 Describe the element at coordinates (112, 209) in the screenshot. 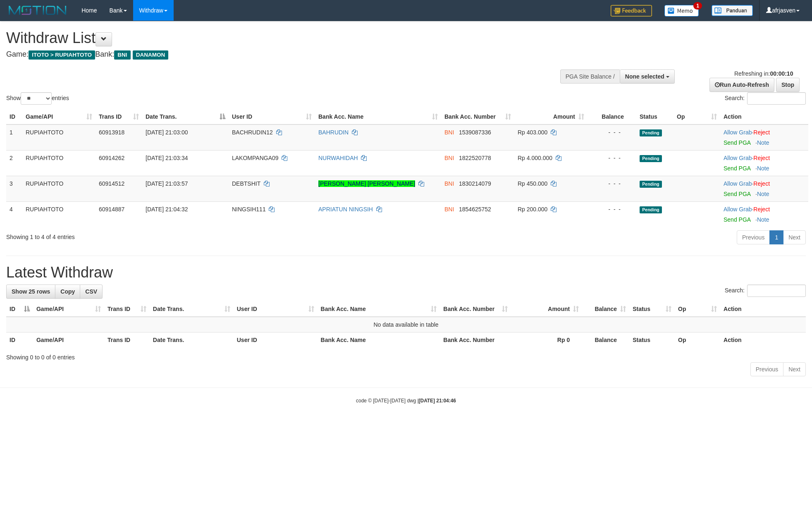

I see `span: 60914887` at that location.